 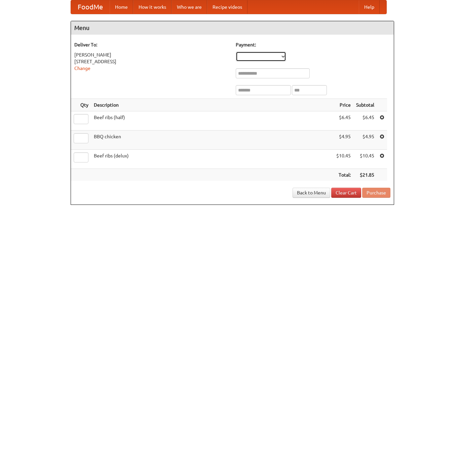 What do you see at coordinates (365, 175) in the screenshot?
I see `th: $21.85` at bounding box center [365, 175].